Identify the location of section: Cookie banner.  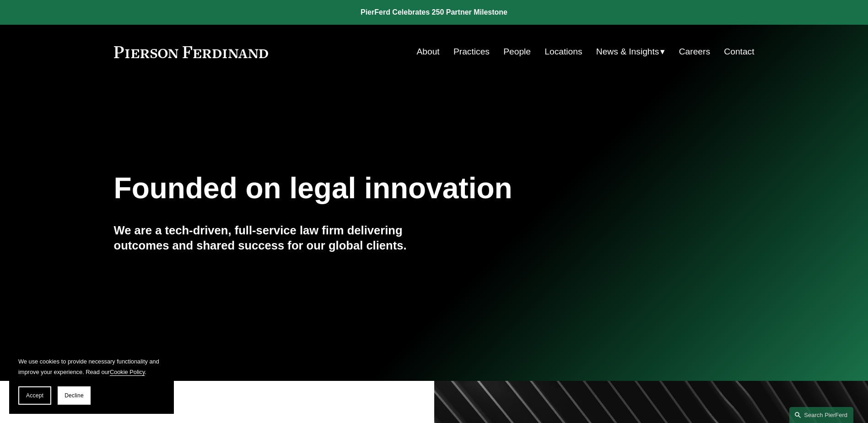
(92, 380).